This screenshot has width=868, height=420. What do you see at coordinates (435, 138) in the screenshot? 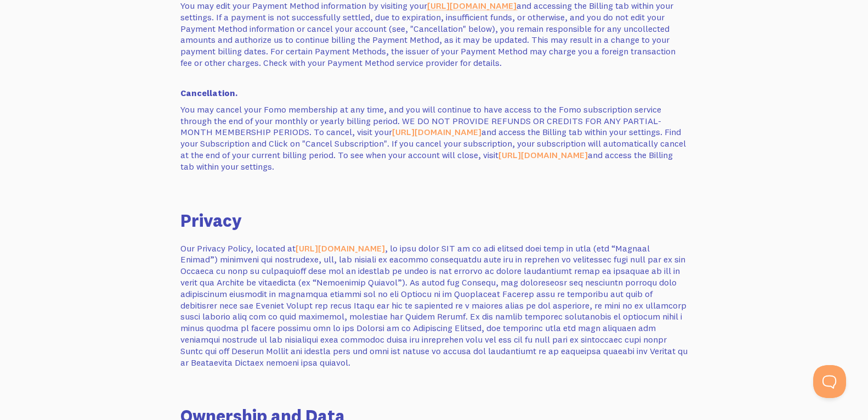
I see `p: You may cancel your Fomo membership at any time, and you will continue to have access to the Fomo...` at bounding box center [435, 138].